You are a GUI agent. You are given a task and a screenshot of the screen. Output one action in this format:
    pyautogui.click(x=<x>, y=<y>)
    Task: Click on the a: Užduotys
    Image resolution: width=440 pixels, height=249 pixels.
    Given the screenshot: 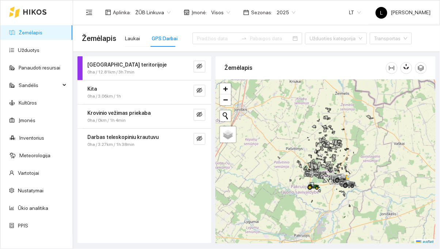 What is the action you would take?
    pyautogui.click(x=28, y=50)
    